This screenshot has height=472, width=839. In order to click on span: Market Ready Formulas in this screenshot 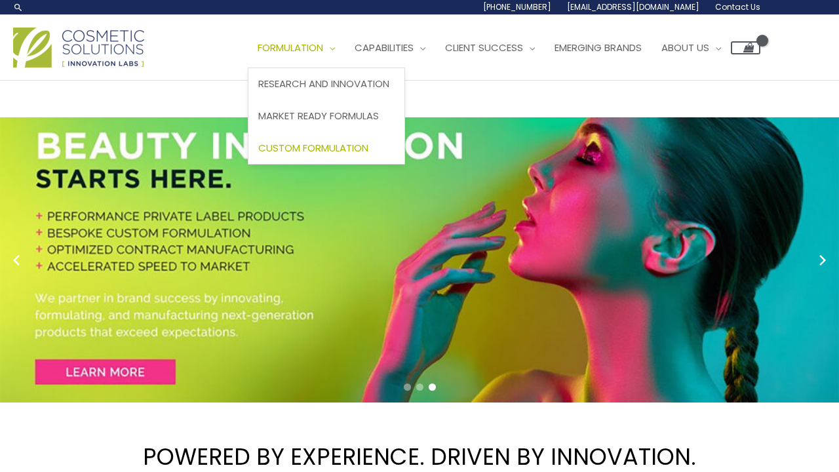, I will do `click(319, 115)`.